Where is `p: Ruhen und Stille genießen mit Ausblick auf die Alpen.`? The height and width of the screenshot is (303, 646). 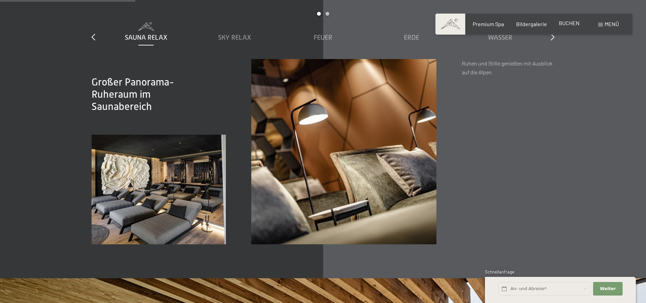
p: Ruhen und Stille genießen mit Ausblick auf die Alpen. is located at coordinates (508, 67).